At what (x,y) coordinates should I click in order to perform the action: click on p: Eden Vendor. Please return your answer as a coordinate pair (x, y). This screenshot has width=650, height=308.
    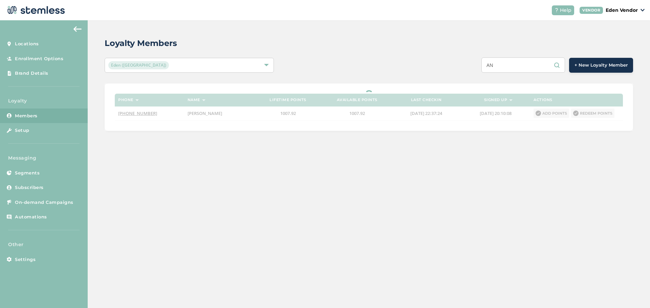
    Looking at the image, I should click on (621, 10).